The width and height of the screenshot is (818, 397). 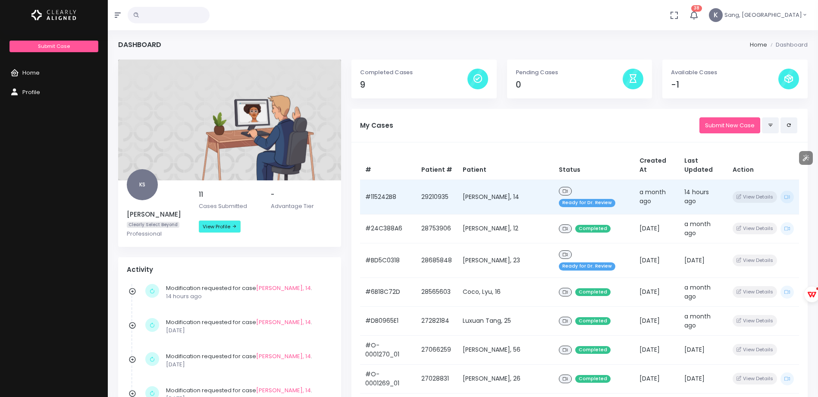 What do you see at coordinates (157, 234) in the screenshot?
I see `p: Professional` at bounding box center [157, 234].